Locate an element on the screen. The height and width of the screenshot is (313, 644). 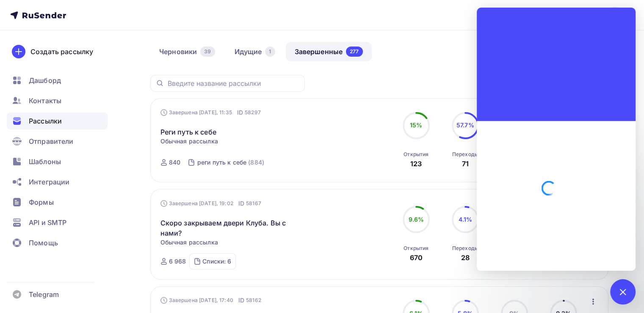
a: Формы is located at coordinates (57, 202).